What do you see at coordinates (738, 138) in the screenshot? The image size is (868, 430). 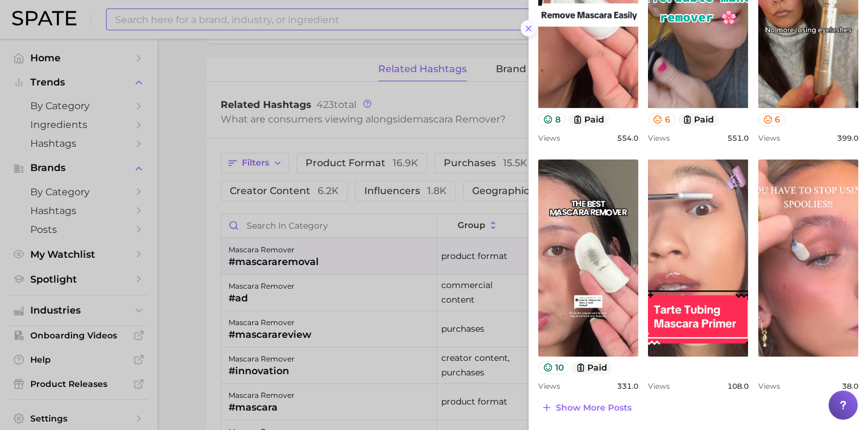 I see `span: 551.0` at bounding box center [738, 138].